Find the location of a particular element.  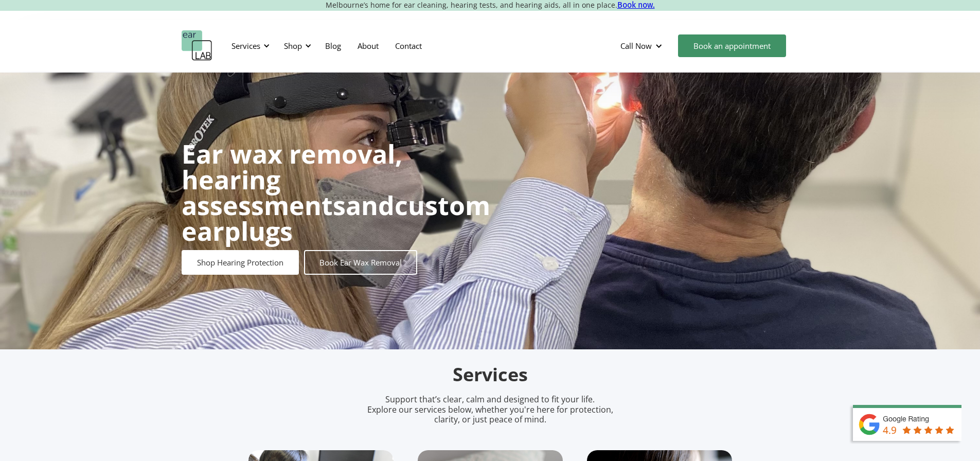

h2: Services is located at coordinates (490, 374).